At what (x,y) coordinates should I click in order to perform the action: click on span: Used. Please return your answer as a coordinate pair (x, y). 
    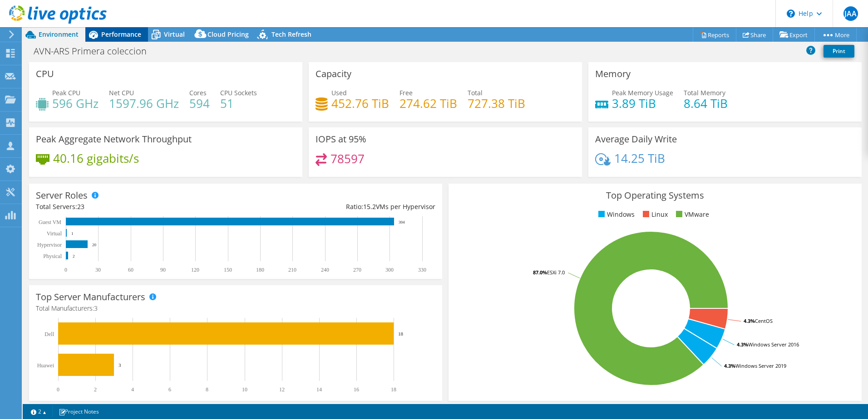
    Looking at the image, I should click on (339, 93).